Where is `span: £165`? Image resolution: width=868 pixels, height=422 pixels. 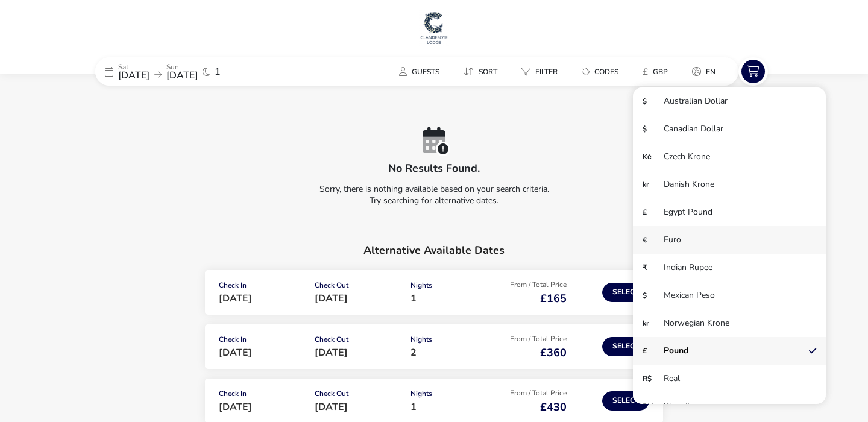
span: £165 is located at coordinates (553, 298).